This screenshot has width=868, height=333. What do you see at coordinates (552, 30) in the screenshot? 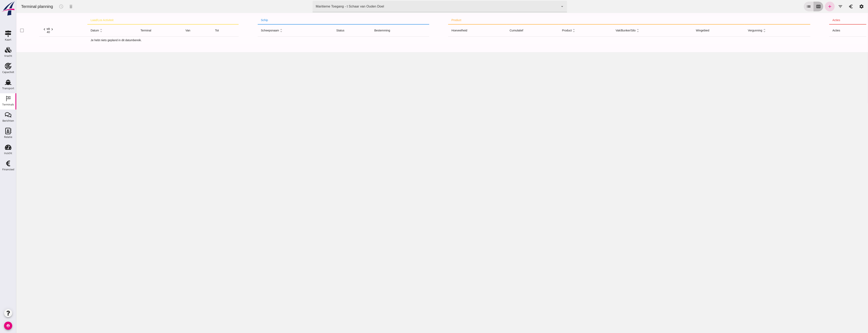
I see `span: product` at bounding box center [552, 30].